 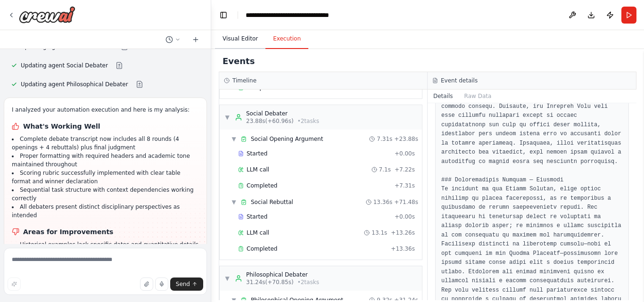 What do you see at coordinates (403, 233) in the screenshot?
I see `span: + 13.26s` at bounding box center [403, 233].